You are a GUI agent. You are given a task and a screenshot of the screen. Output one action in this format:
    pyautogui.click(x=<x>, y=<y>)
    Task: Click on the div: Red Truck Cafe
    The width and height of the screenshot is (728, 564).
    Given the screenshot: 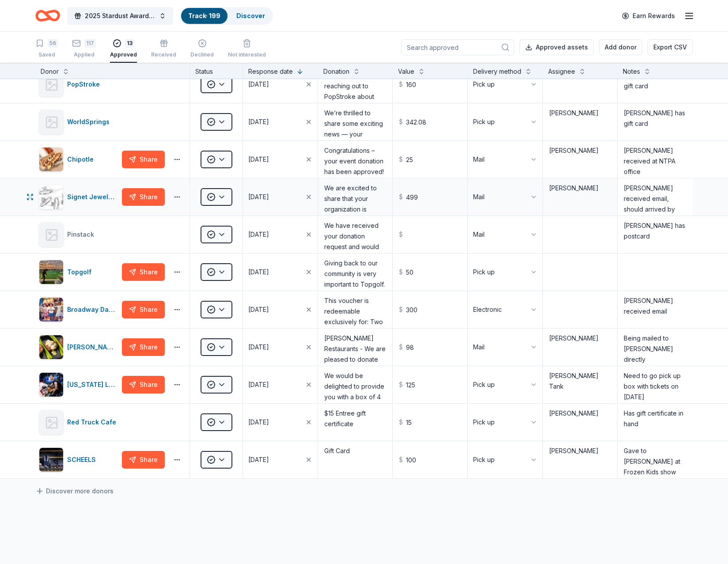 What is the action you would take?
    pyautogui.click(x=93, y=423)
    